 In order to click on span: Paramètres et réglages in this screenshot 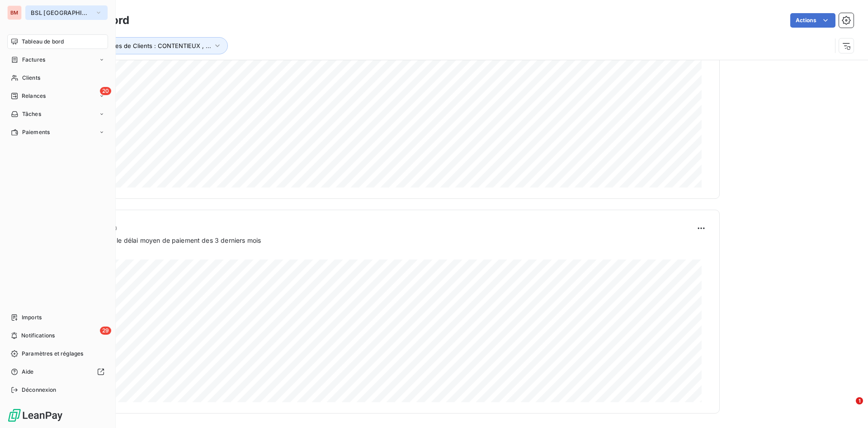, I will do `click(52, 354)`.